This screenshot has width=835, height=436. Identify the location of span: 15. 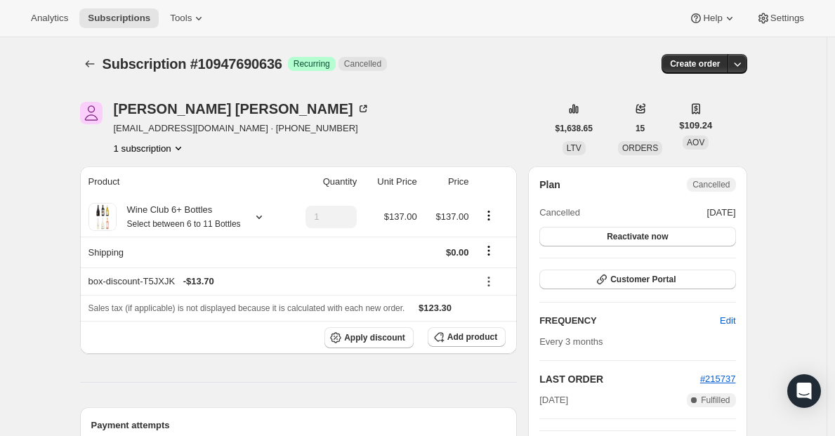
(640, 128).